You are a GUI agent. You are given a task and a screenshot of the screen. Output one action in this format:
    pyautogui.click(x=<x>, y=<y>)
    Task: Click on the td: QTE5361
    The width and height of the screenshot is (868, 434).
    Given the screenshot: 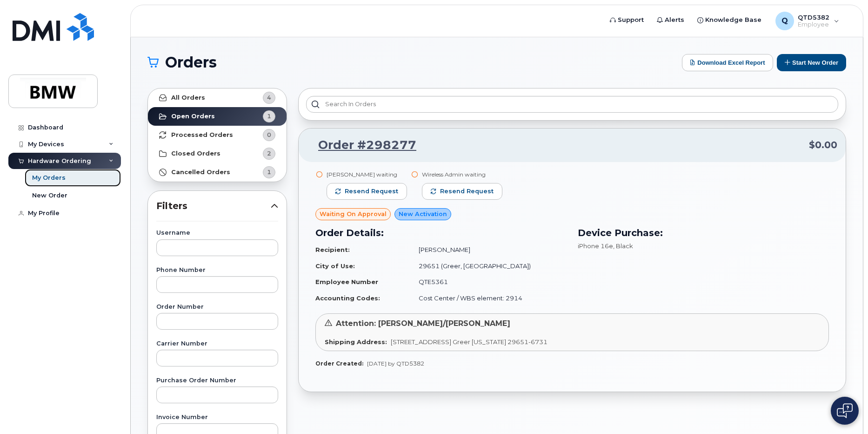 What is the action you would take?
    pyautogui.click(x=488, y=282)
    